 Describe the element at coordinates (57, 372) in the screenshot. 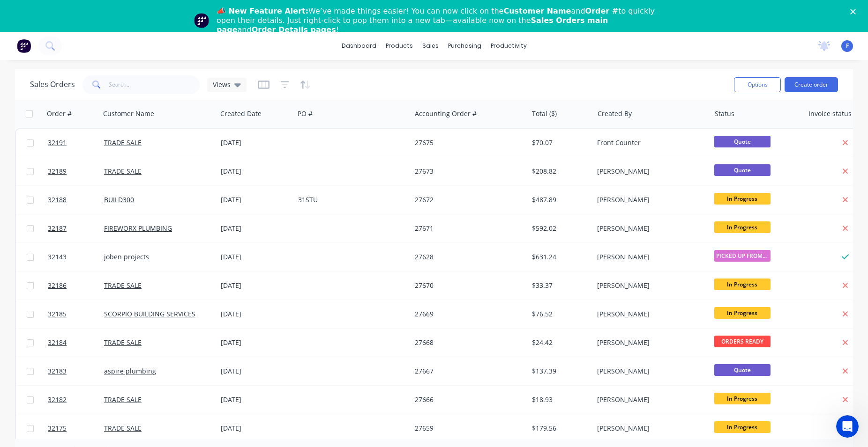

I see `span: 32183` at that location.